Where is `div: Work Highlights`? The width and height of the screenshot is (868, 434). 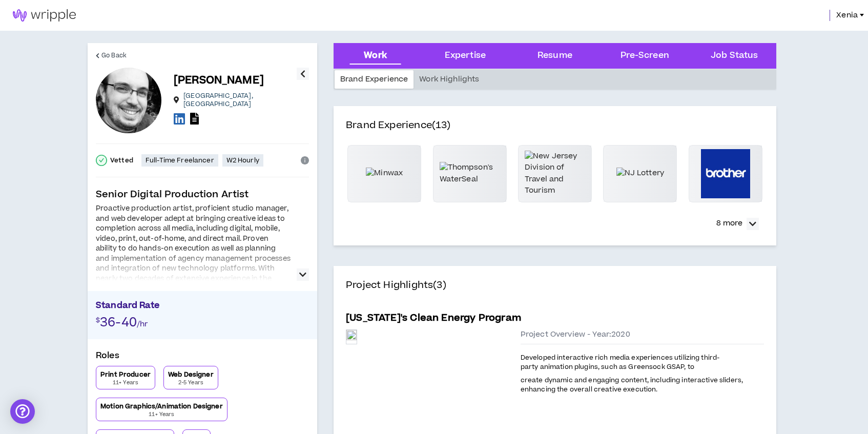
div: Work Highlights is located at coordinates (448, 79).